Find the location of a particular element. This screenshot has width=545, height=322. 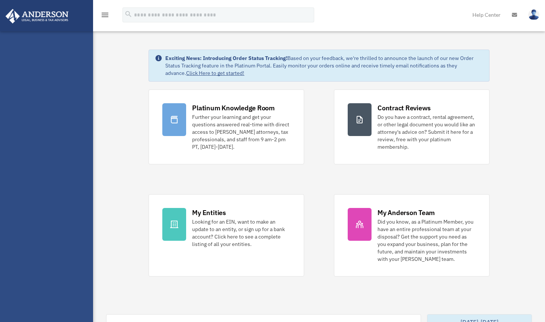

a: menu is located at coordinates (105, 16).